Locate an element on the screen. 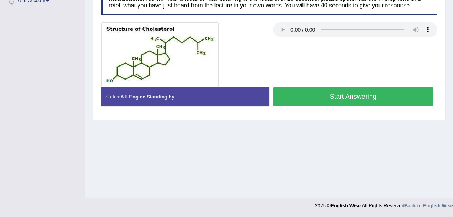 The height and width of the screenshot is (217, 453). strong: English Wise. is located at coordinates (346, 205).